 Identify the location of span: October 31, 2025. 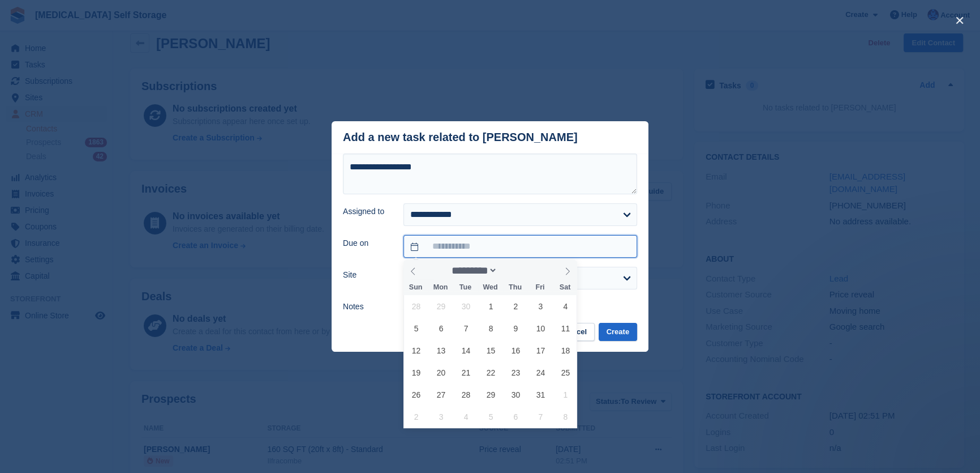
(540, 394).